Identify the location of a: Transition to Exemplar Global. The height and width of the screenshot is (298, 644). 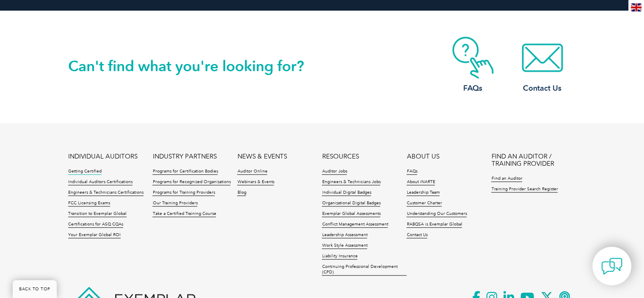
(97, 214).